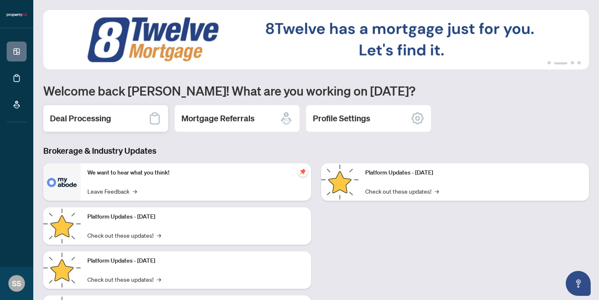 The width and height of the screenshot is (599, 300). What do you see at coordinates (572, 63) in the screenshot?
I see `button: 3` at bounding box center [572, 63].